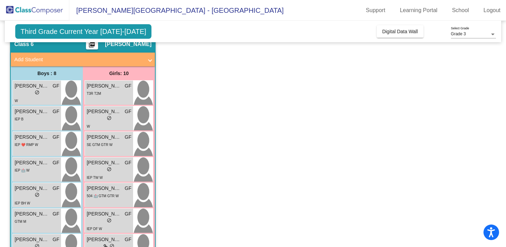 The width and height of the screenshot is (506, 247). What do you see at coordinates (400, 32) in the screenshot?
I see `button: Digital Data Wall` at bounding box center [400, 32].